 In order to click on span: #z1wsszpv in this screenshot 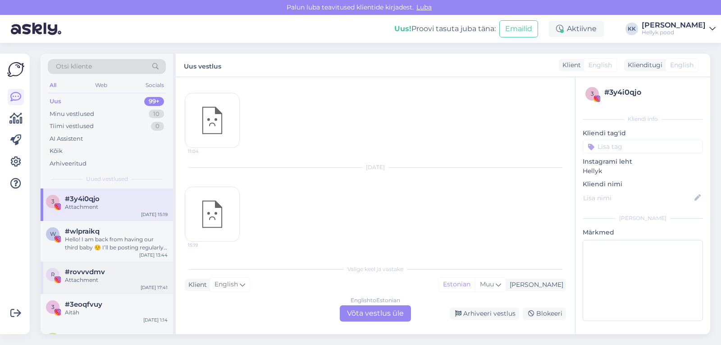, I will do `click(83, 337)`.